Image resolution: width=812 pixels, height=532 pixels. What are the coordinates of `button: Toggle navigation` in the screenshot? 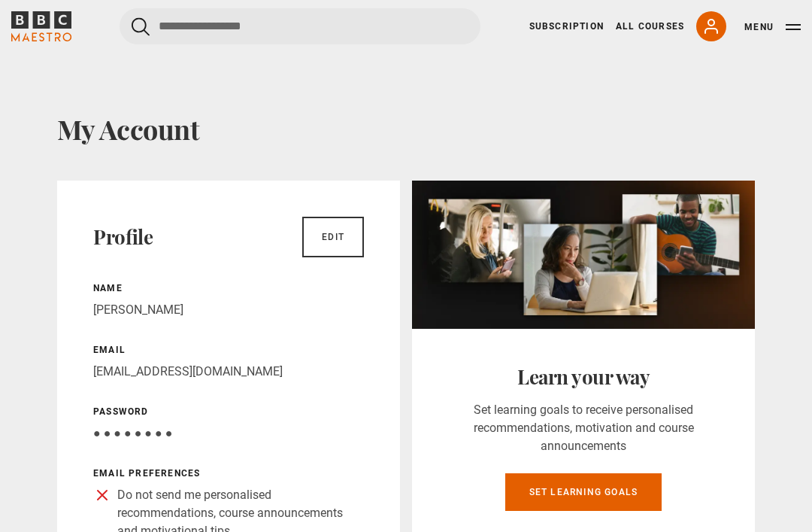 It's located at (772, 27).